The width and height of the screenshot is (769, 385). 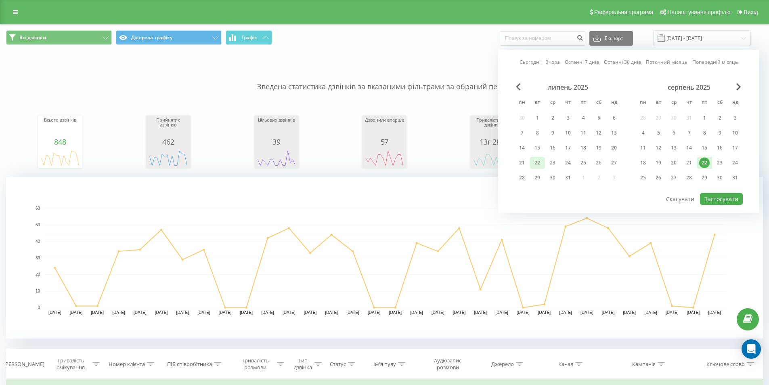 What do you see at coordinates (553, 133) in the screenshot?
I see `div: ср 9 лип 2025 р.` at bounding box center [553, 133].